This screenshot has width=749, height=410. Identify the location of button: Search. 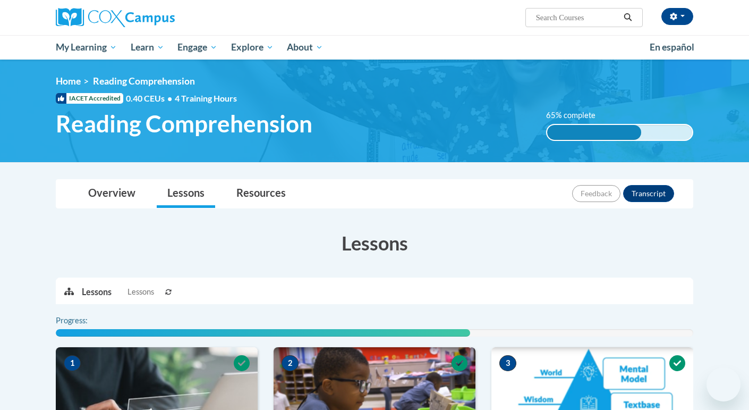
(628, 18).